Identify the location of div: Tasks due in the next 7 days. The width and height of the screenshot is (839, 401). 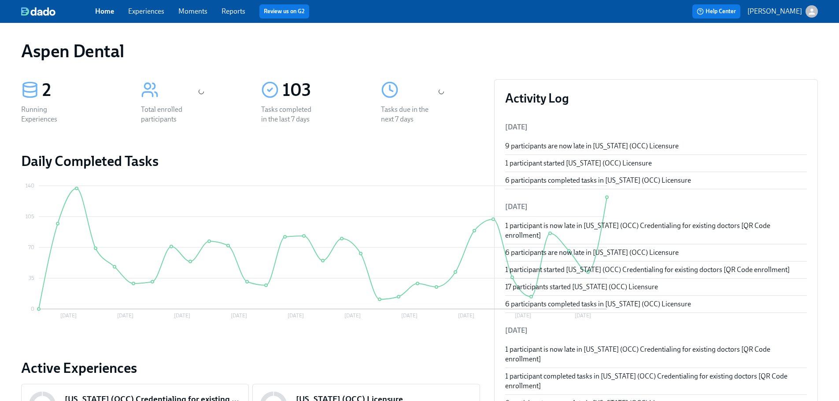
(409, 115).